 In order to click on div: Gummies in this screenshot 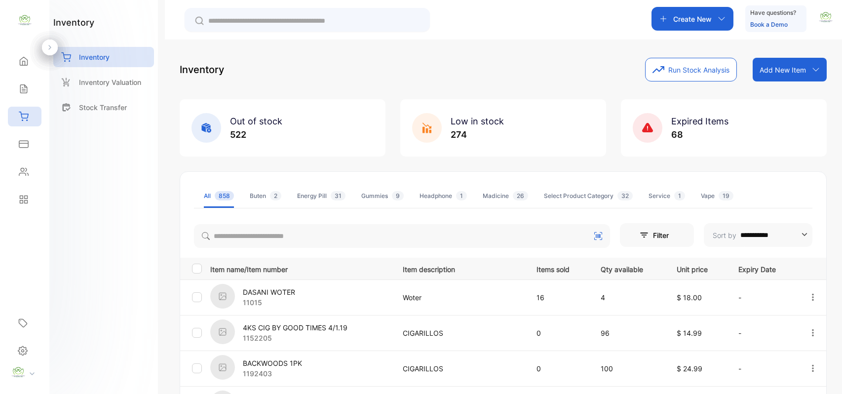, I will do `click(383, 196)`.